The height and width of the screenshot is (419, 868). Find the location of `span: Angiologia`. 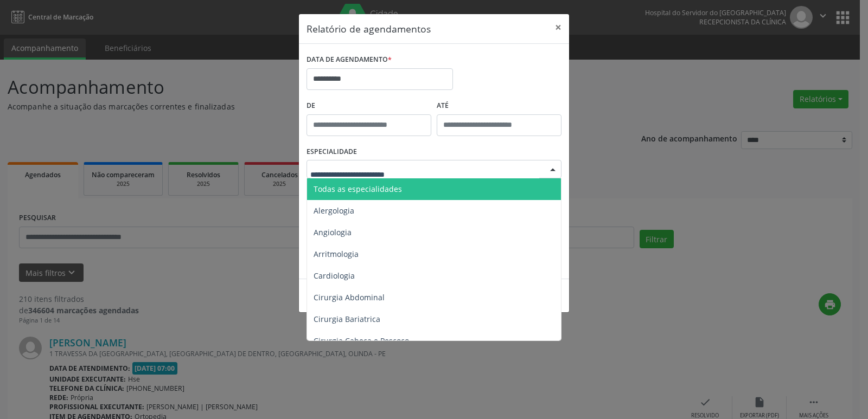

span: Angiologia is located at coordinates (333, 232).